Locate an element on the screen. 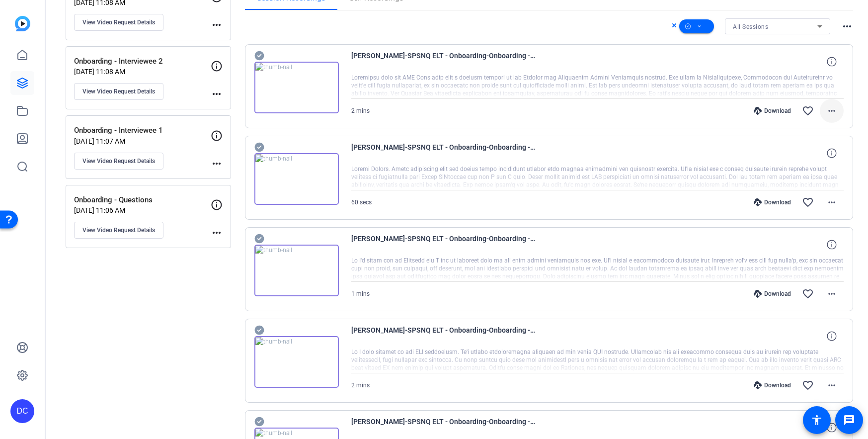 The image size is (868, 439). p: Onboarding - Interviewee 1 is located at coordinates (142, 130).